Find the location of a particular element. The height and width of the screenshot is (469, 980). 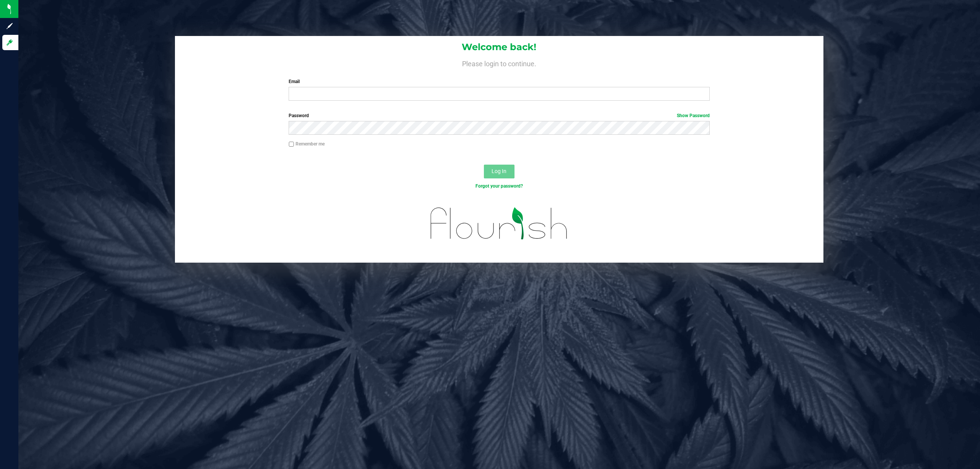

span: Log In is located at coordinates (499, 171).